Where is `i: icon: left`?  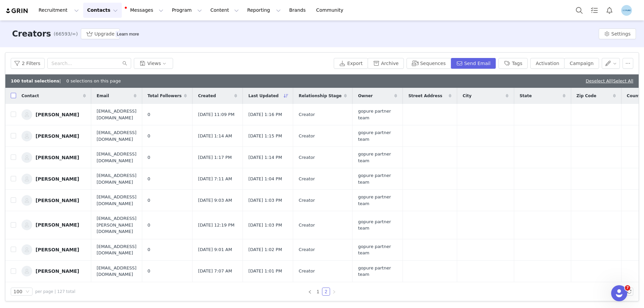
i: icon: left is located at coordinates (310, 292).